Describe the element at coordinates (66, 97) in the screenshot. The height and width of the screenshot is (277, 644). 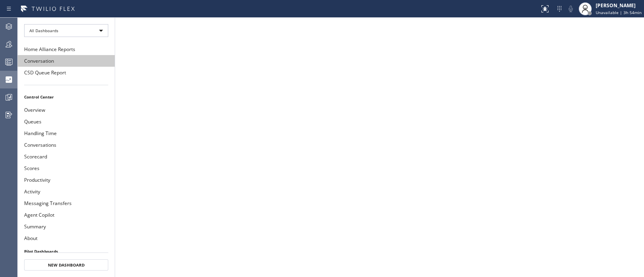
I see `li: Control Center` at that location.